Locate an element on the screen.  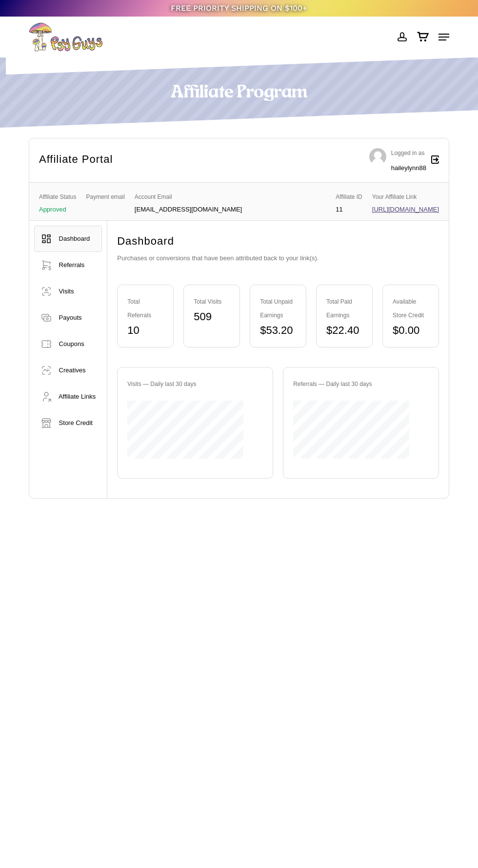
div: Available Store Credit is located at coordinates (411, 309).